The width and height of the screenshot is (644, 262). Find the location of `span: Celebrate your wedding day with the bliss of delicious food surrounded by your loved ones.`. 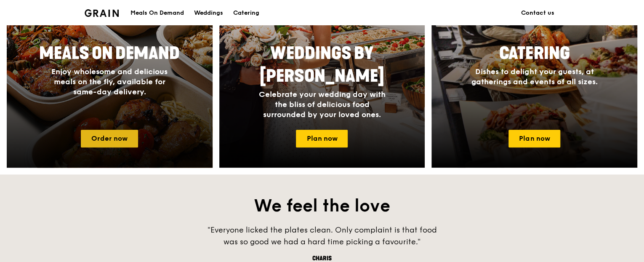

span: Celebrate your wedding day with the bliss of delicious food surrounded by your loved ones. is located at coordinates (322, 105).